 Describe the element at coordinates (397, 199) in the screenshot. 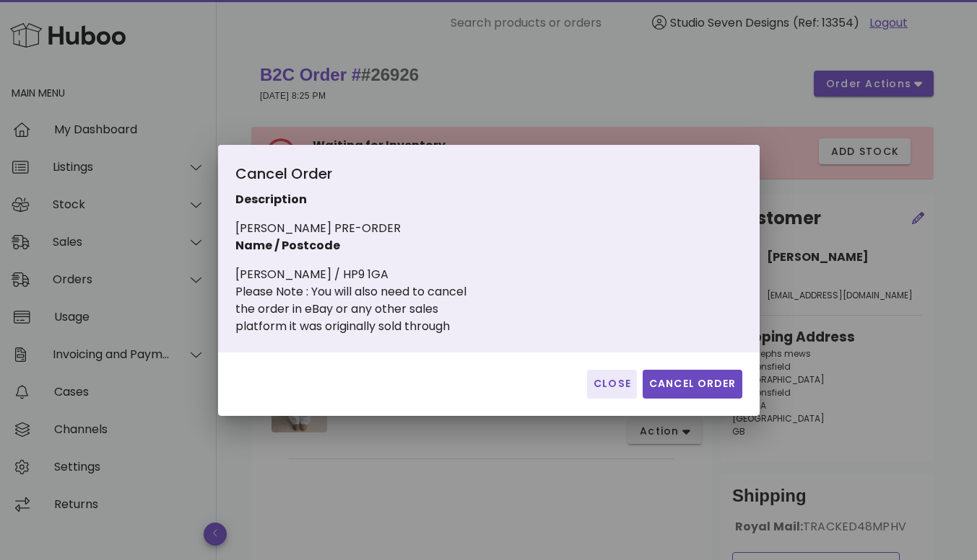

I see `p: Description` at that location.